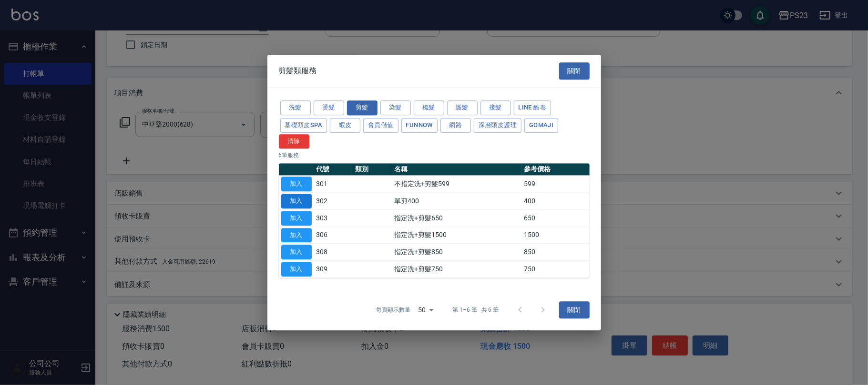 This screenshot has width=868, height=385. Describe the element at coordinates (457, 219) in the screenshot. I see `td: 指定洗+剪髮650` at that location.